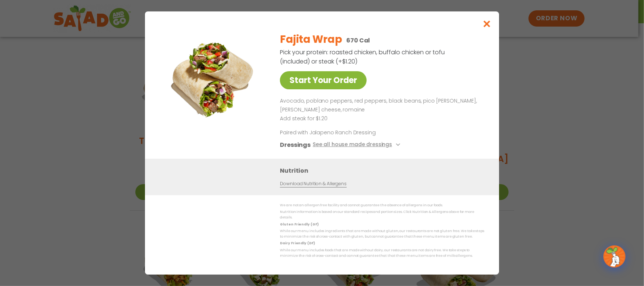 The width and height of the screenshot is (644, 286). Describe the element at coordinates (311, 40) in the screenshot. I see `h2: Fajita Wrap` at that location.